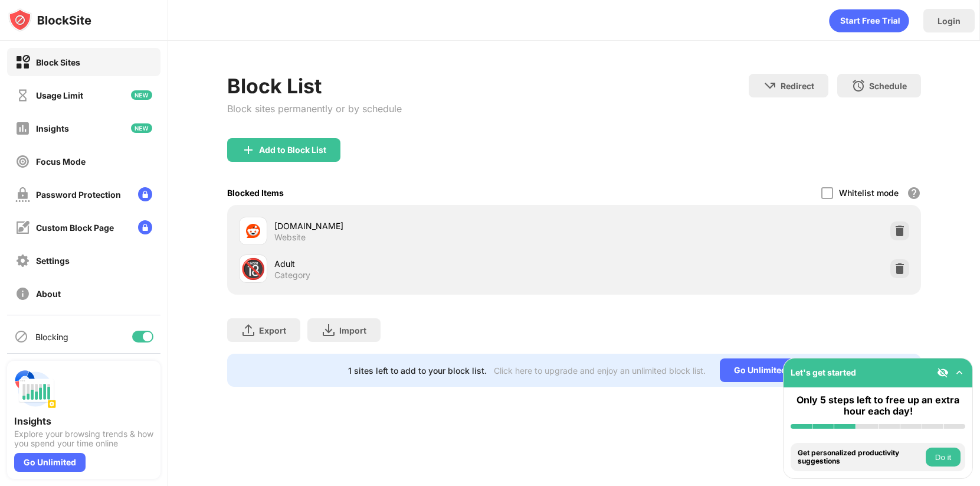 This screenshot has width=980, height=486. What do you see at coordinates (48, 294) in the screenshot?
I see `div: About` at bounding box center [48, 294].